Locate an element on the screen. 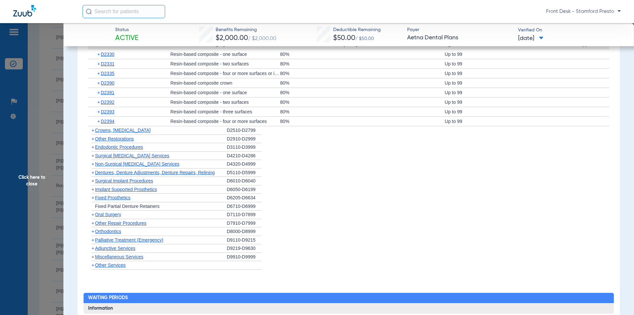  span: Front Desk - Stamford Presto is located at coordinates (583, 12).